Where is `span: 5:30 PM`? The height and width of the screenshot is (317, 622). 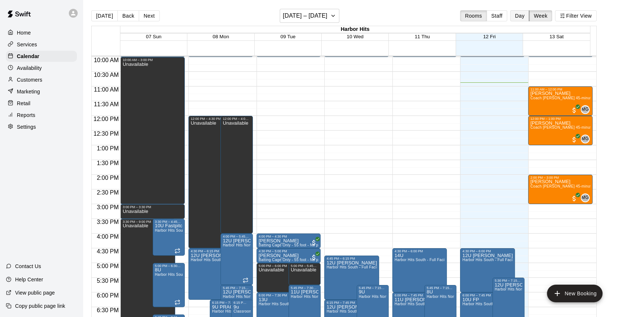
span: 5:30 PM is located at coordinates (108, 281).